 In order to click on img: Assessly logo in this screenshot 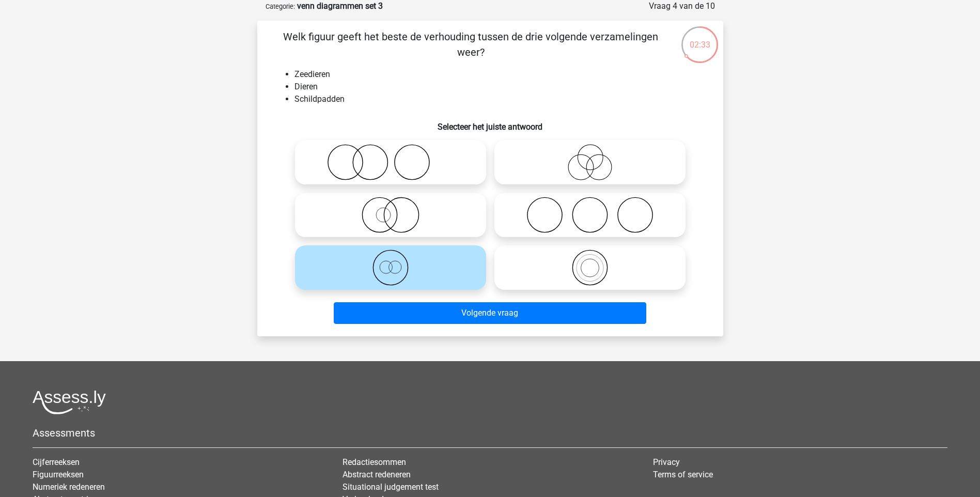, I will do `click(69, 402)`.